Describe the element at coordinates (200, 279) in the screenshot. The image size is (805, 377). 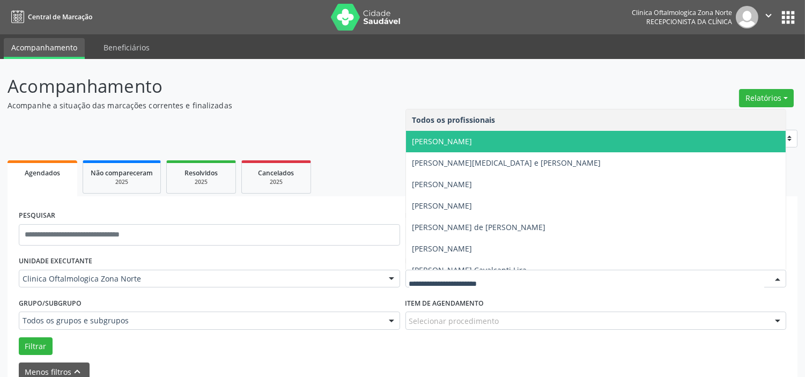
I see `span: Clinica Oftalmologica Zona Norte` at that location.